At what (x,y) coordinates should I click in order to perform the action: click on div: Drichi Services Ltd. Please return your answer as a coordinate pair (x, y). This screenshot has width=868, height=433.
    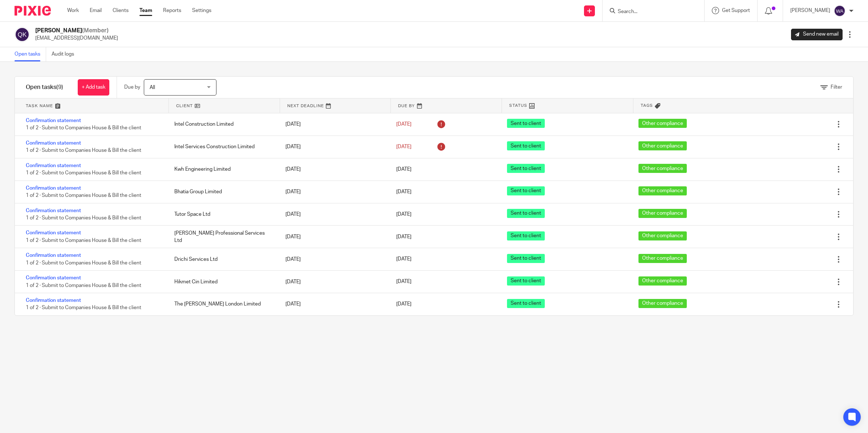
    Looking at the image, I should click on (222, 259).